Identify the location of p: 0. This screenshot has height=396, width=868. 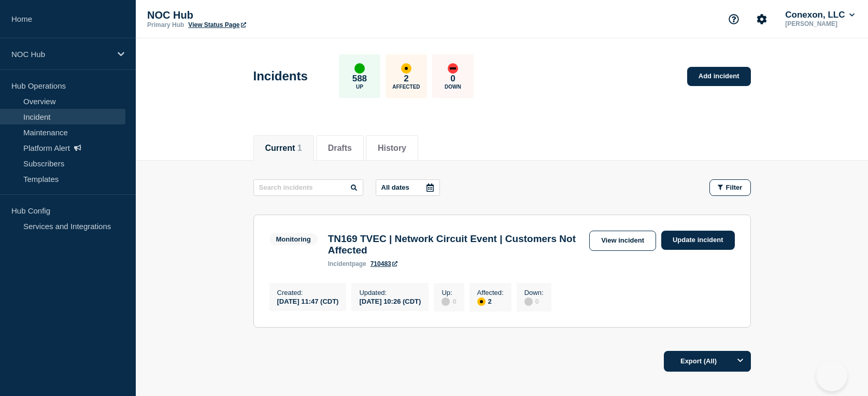
(452, 79).